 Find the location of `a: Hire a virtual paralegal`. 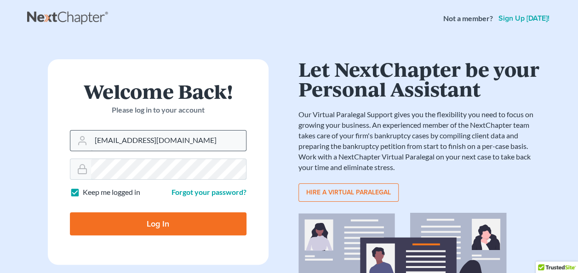

a: Hire a virtual paralegal is located at coordinates (348, 193).